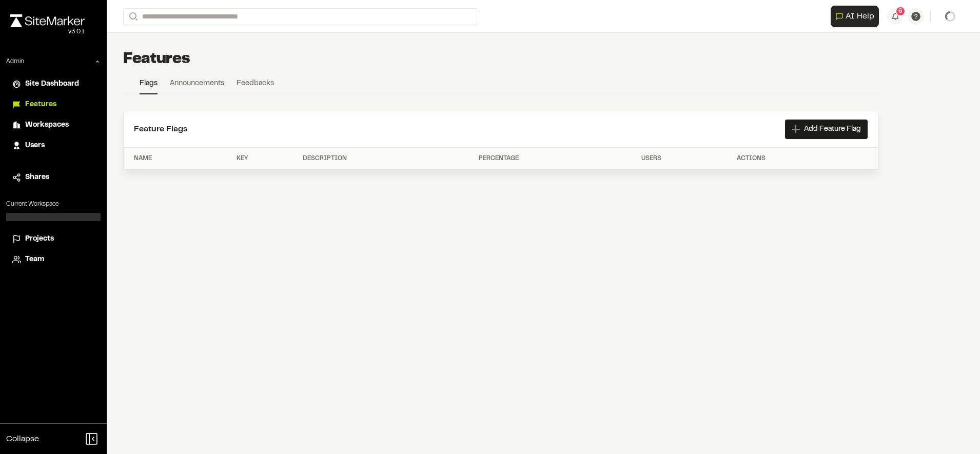 The width and height of the screenshot is (980, 454). I want to click on p: Admin, so click(15, 62).